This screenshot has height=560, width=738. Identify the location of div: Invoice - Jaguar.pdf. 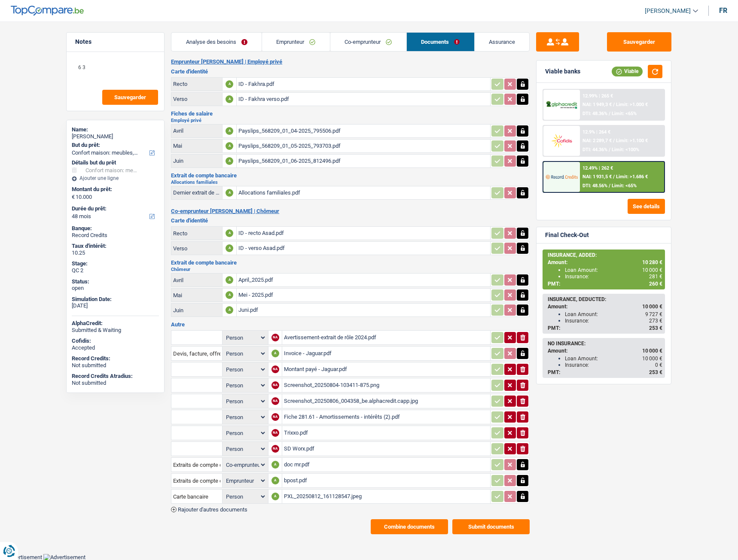
(386, 353).